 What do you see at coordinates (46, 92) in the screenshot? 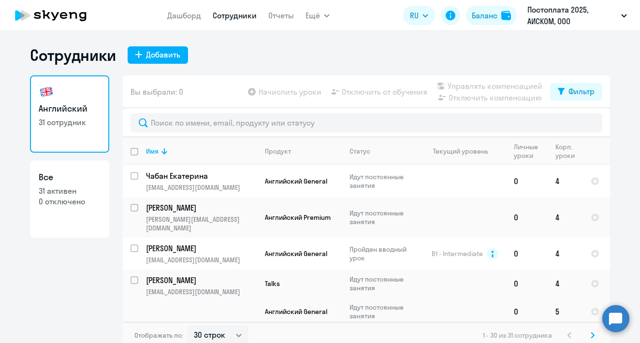
I see `img: english` at bounding box center [46, 92].